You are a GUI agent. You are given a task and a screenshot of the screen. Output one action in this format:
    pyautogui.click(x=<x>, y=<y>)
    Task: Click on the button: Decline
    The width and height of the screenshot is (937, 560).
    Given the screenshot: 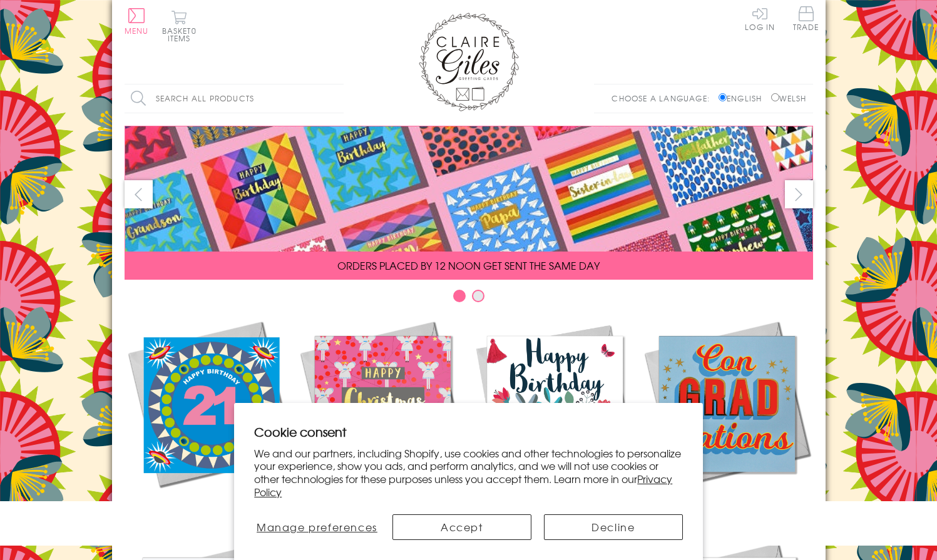 What is the action you would take?
    pyautogui.click(x=613, y=527)
    